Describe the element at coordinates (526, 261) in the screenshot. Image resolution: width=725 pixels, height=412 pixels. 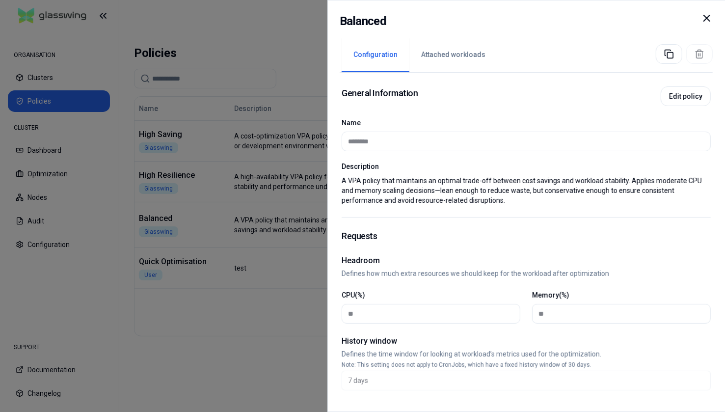
I see `h2: Headroom` at that location.